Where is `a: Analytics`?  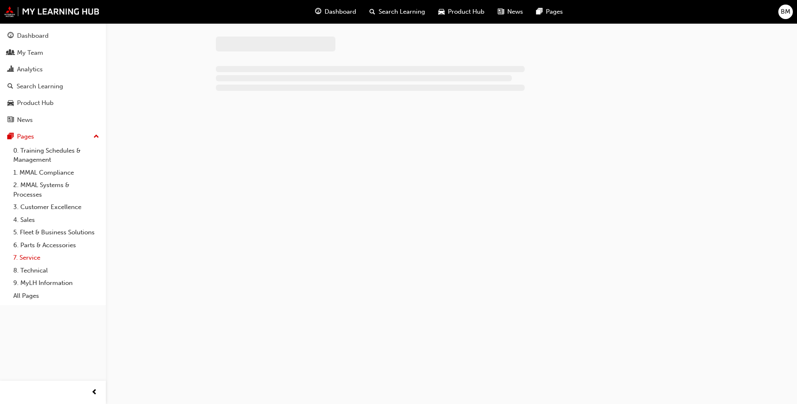 a: Analytics is located at coordinates (53, 69).